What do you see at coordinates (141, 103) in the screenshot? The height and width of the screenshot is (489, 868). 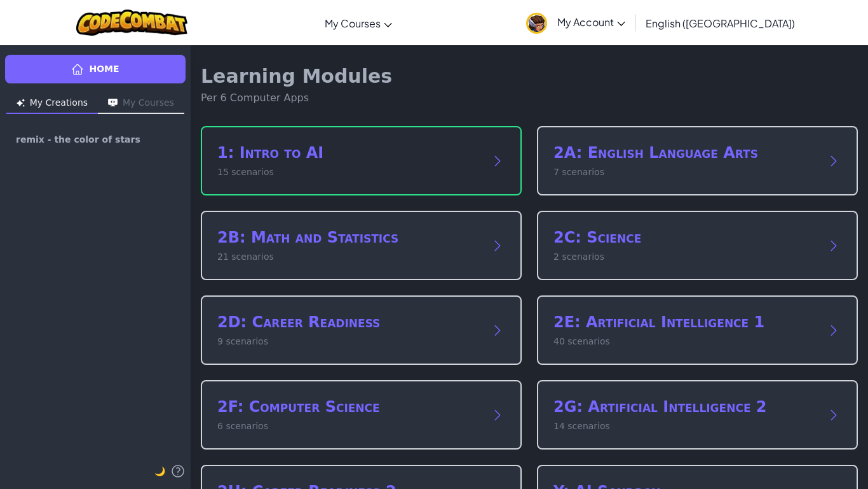 I see `button: My Courses` at bounding box center [141, 103].